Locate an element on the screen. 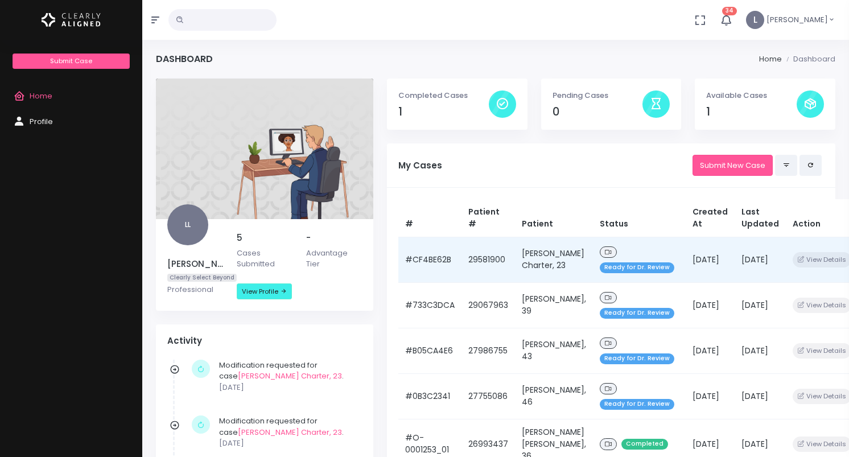 This screenshot has width=849, height=457. td: 29581900 is located at coordinates (488, 259).